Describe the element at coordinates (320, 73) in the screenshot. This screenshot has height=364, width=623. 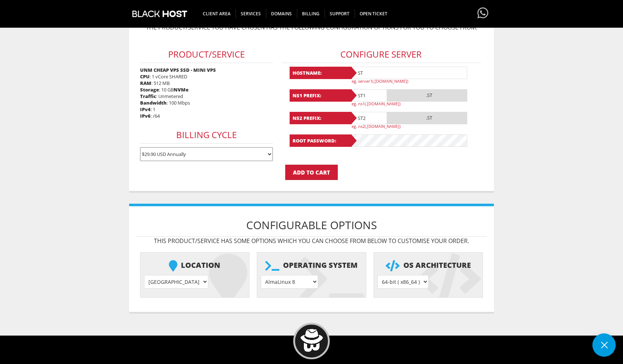
I see `b: Hostname:` at that location.